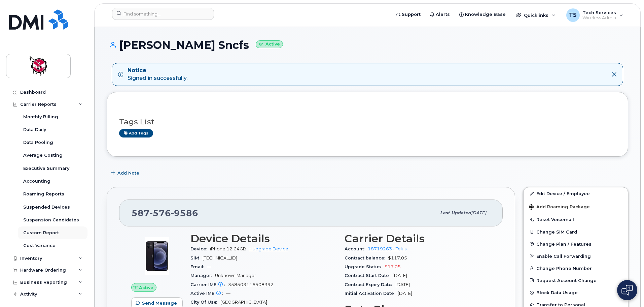 The image size is (644, 307). Describe the element at coordinates (564, 243) in the screenshot. I see `span: Change Plan / Features` at that location.